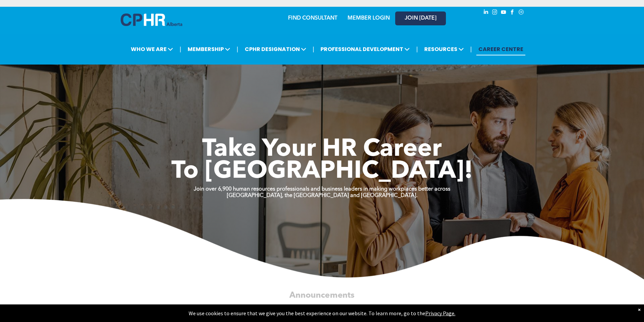 The image size is (644, 322). Describe the element at coordinates (209, 49) in the screenshot. I see `span: MEMBERSHIP` at that location.